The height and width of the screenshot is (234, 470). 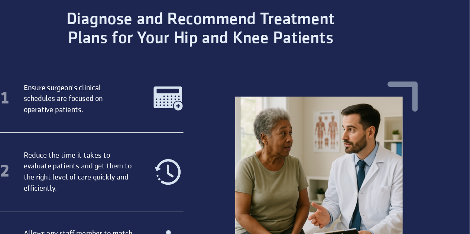 I want to click on div: Allows any staff member to match patients to the right provider - at 96% accuracy, so click(x=128, y=214).